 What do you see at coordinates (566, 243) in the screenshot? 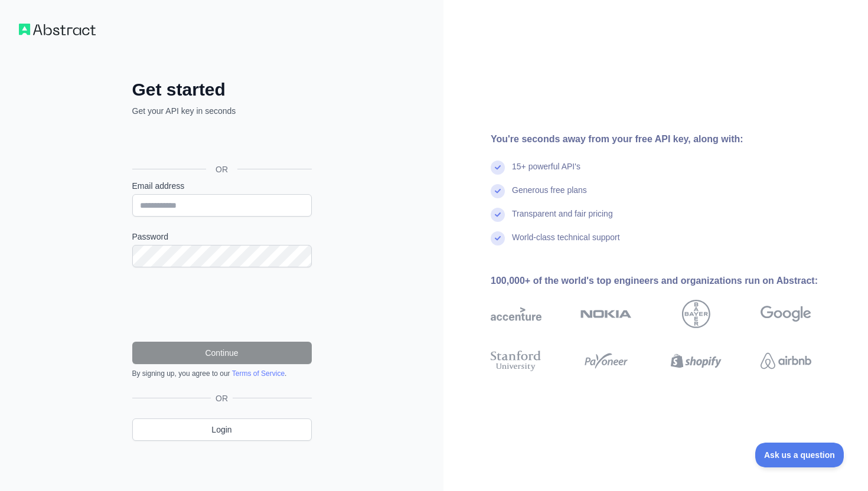
I see `div: World-class technical support` at bounding box center [566, 243].